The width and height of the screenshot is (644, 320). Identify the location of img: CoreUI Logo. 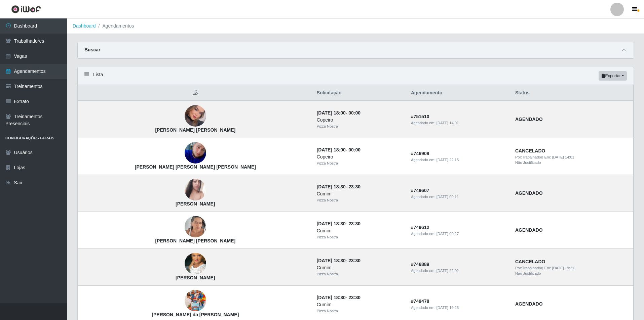
(26, 9).